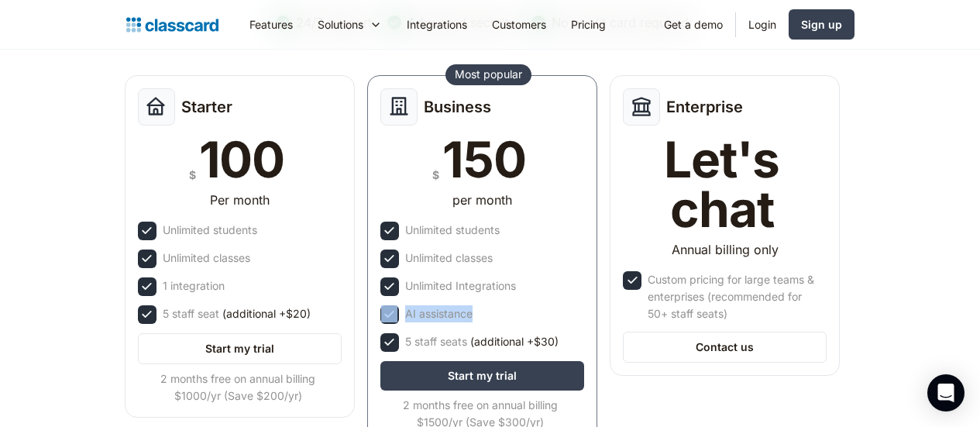 The height and width of the screenshot is (427, 980). I want to click on div: Let's chat, so click(721, 185).